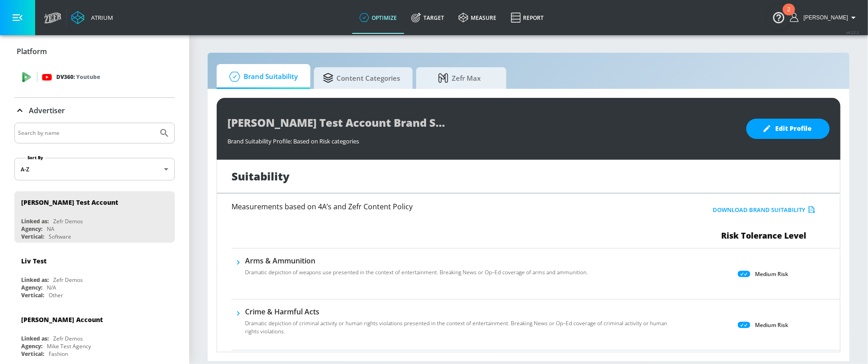 The height and width of the screenshot is (364, 868). Describe the element at coordinates (361, 78) in the screenshot. I see `span: Content Categories` at that location.